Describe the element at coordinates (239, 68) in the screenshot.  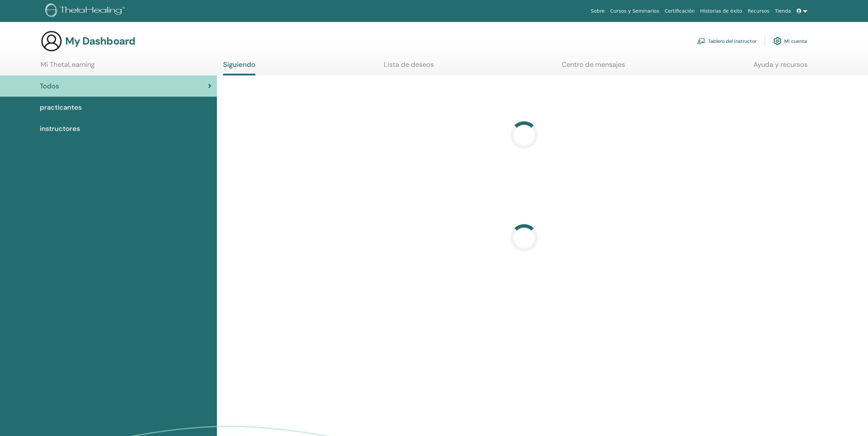
I see `a: Siguiendo` at that location.